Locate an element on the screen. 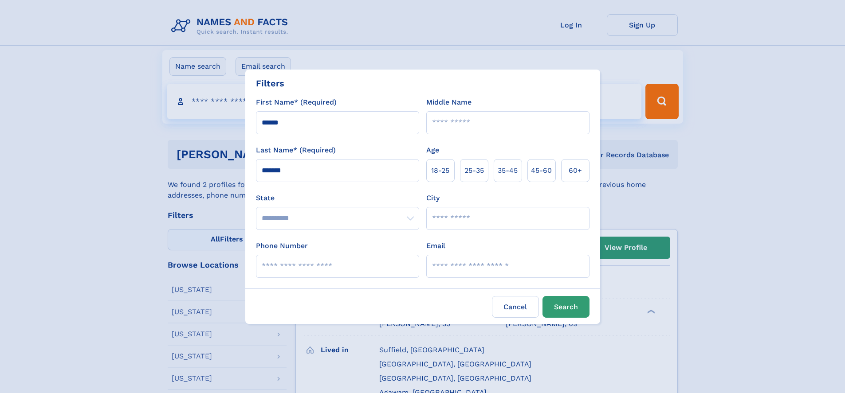 The width and height of the screenshot is (845, 393). label: First Name* (Required) is located at coordinates (296, 102).